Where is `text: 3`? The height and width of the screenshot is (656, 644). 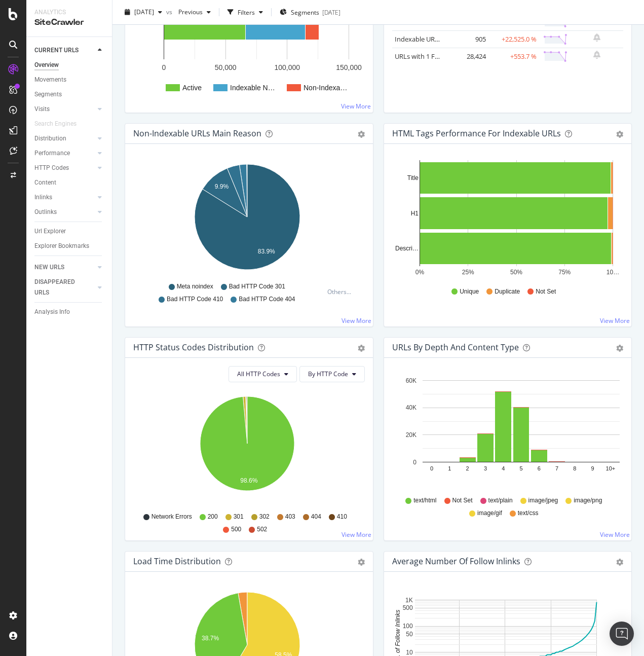 text: 3 is located at coordinates (485, 468).